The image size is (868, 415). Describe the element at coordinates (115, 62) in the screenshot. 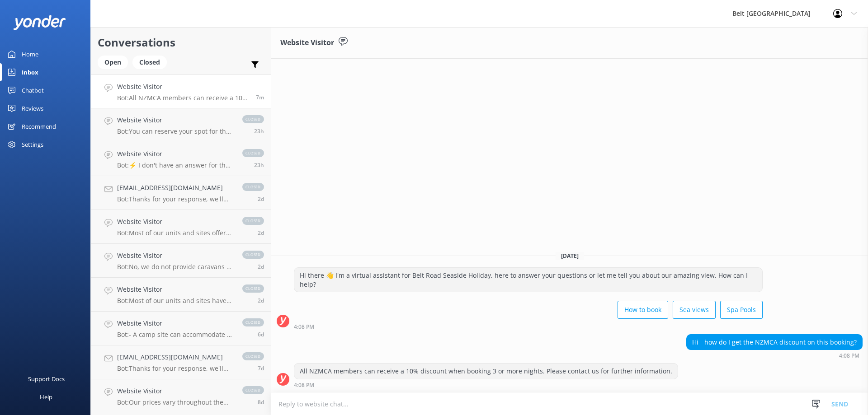

I see `a: Open` at that location.